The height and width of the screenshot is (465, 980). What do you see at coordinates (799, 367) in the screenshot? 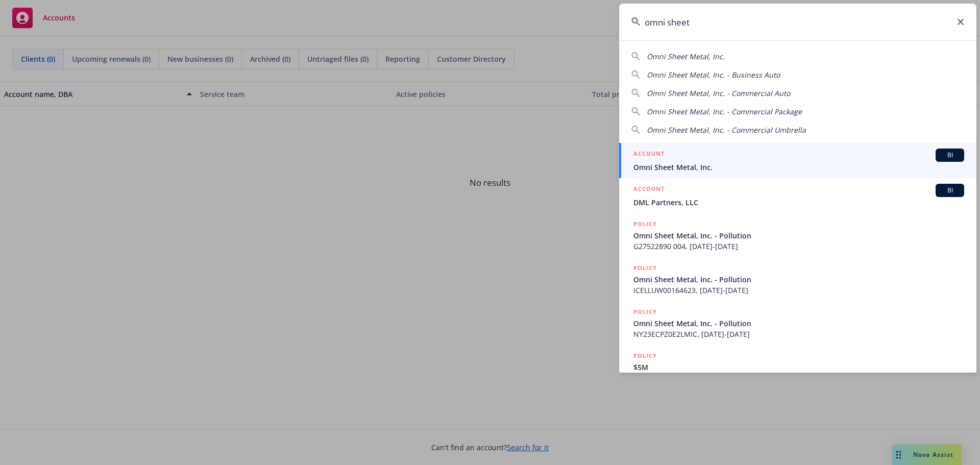
I see `span: $5M` at bounding box center [799, 367].